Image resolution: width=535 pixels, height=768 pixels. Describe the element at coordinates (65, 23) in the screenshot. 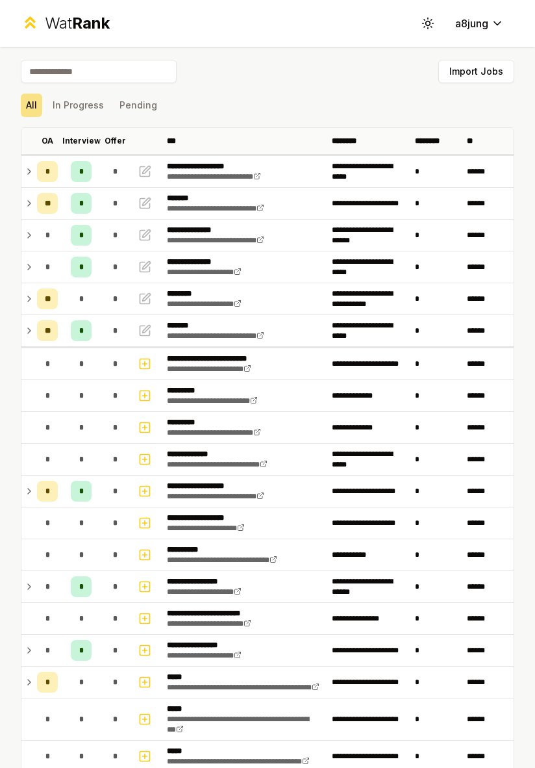

I see `a: WatRank` at that location.